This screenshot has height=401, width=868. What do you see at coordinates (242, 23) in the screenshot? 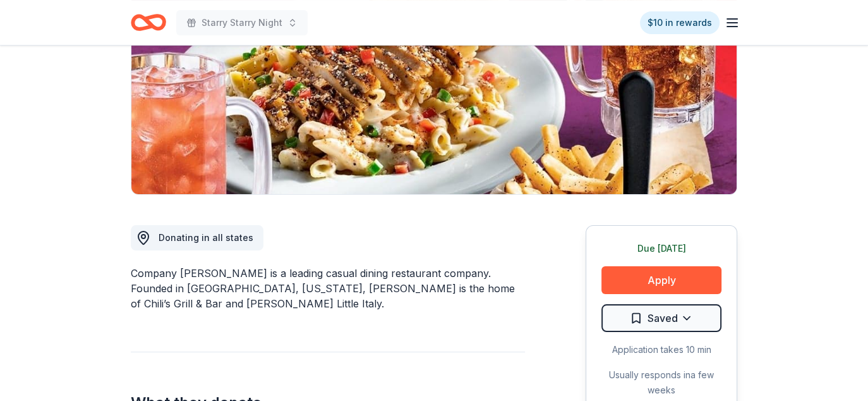
I see `button: Starry Starry Night` at bounding box center [242, 23].